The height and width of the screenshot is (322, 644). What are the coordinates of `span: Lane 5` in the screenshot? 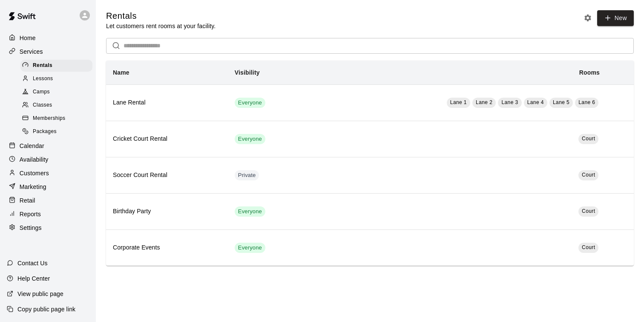 It's located at (561, 103).